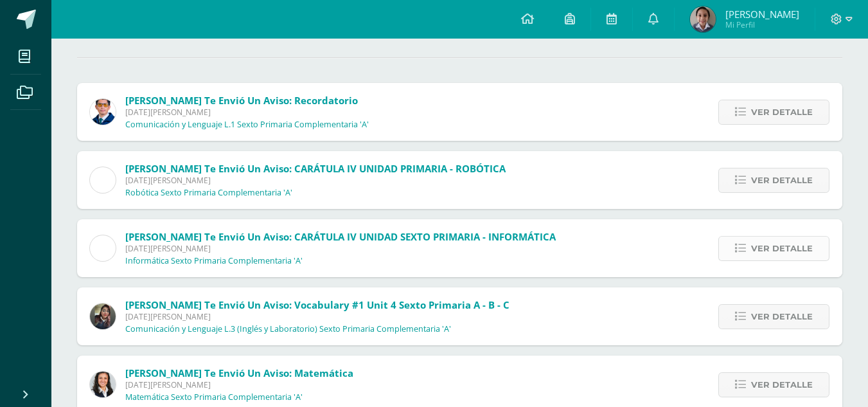 This screenshot has height=407, width=868. What do you see at coordinates (103, 384) in the screenshot?
I see `img: b15e54589cdbd448c33dd63f135c9987.png` at bounding box center [103, 384].